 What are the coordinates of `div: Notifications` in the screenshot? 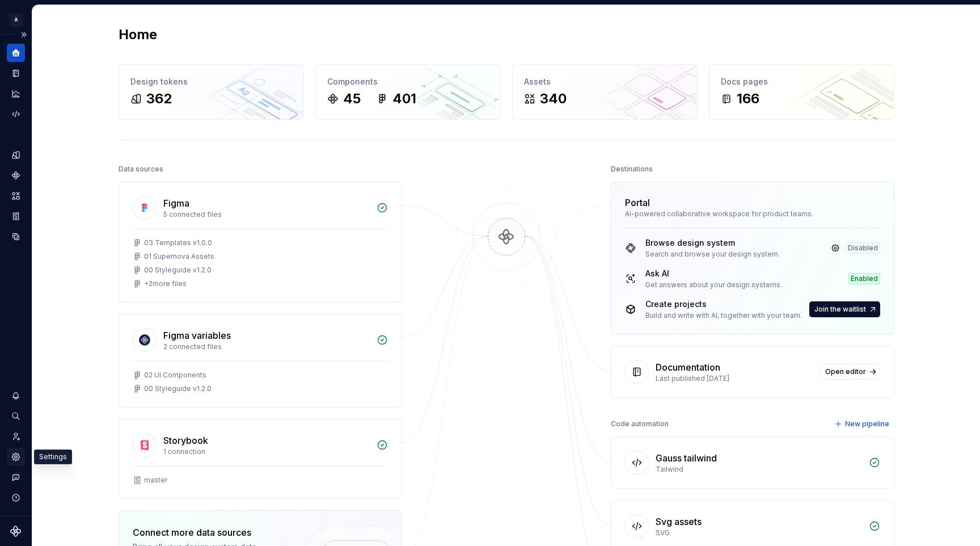 It's located at (16, 396).